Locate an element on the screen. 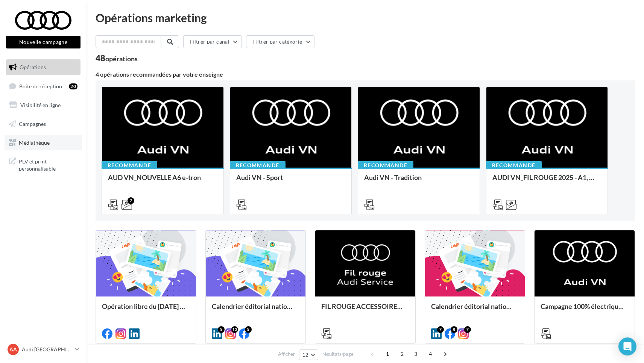  span: Boîte de réception is located at coordinates (41, 86).